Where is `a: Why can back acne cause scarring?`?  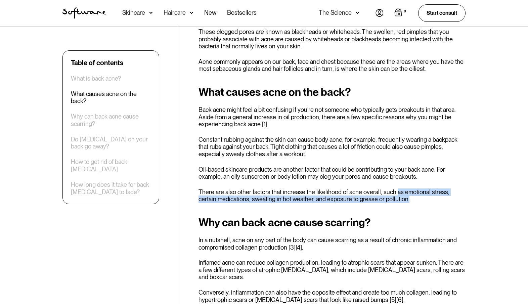 a: Why can back acne cause scarring? is located at coordinates (111, 120).